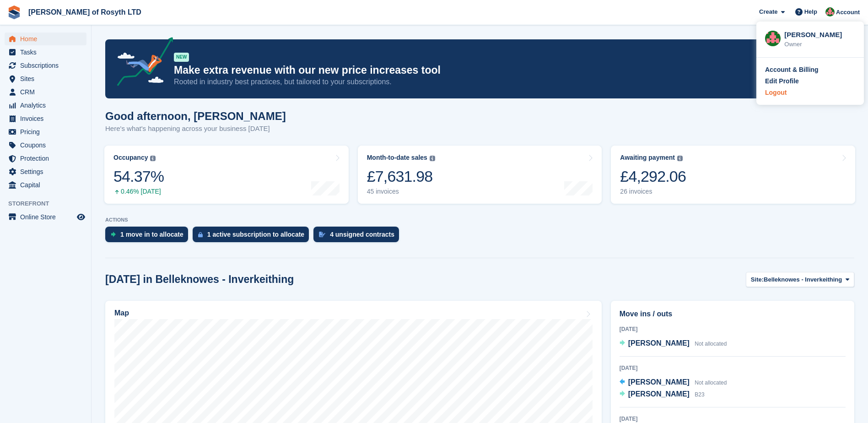 The width and height of the screenshot is (868, 423). I want to click on div: £4,292.06, so click(653, 177).